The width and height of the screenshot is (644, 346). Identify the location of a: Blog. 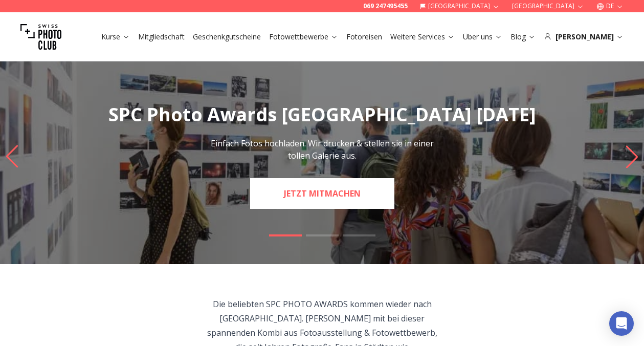
(523, 37).